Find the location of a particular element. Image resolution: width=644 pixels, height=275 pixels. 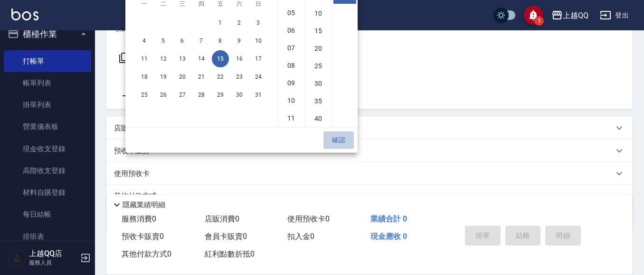

button: 1 is located at coordinates (220, 22).